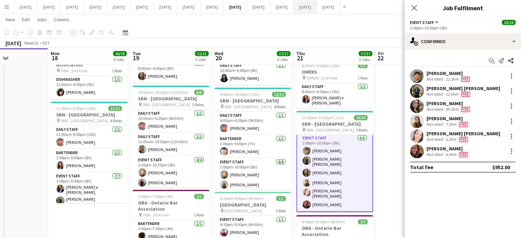  Describe the element at coordinates (321, 65) in the screenshot. I see `span: 8:00am-6:00pm (10h)` at that location.